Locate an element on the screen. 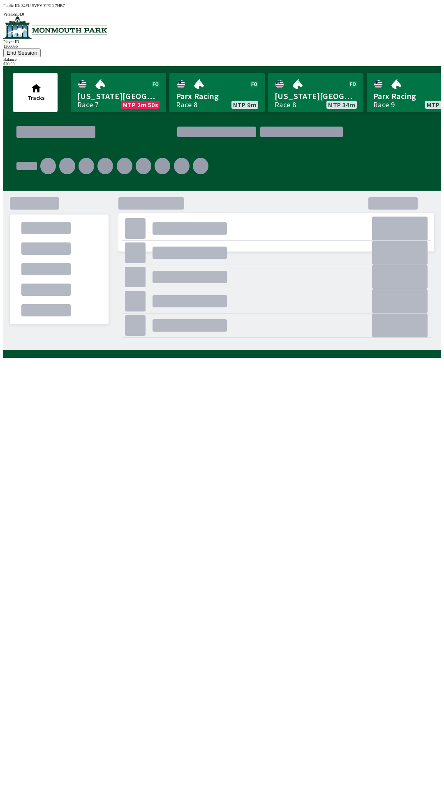 This screenshot has width=444, height=789. a: Parx RacingRace 8MTP 9m is located at coordinates (217, 92).